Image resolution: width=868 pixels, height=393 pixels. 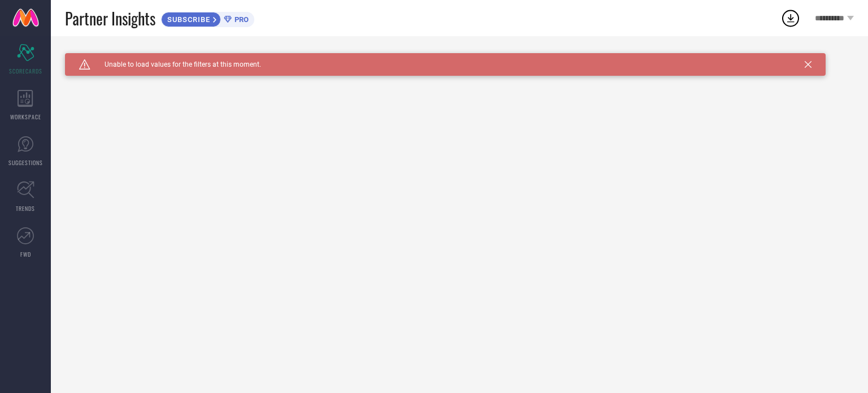 What do you see at coordinates (26, 116) in the screenshot?
I see `span: WORKSPACE` at bounding box center [26, 116].